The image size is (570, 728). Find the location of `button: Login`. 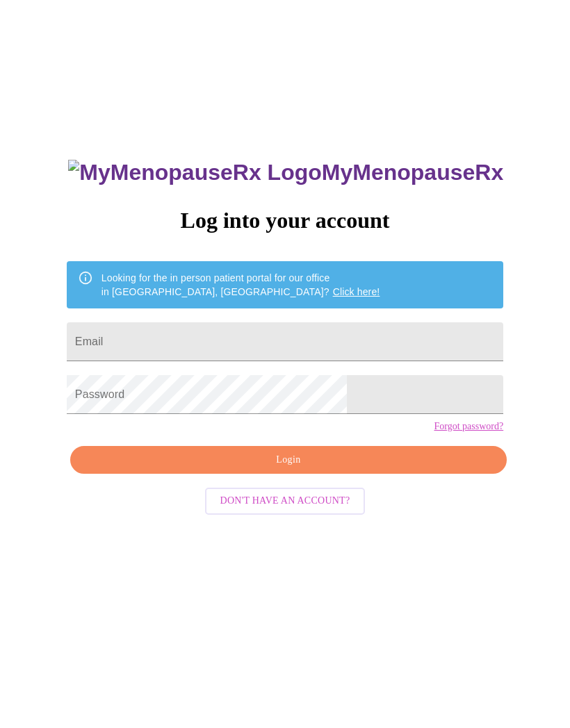

button: Login is located at coordinates (288, 460).